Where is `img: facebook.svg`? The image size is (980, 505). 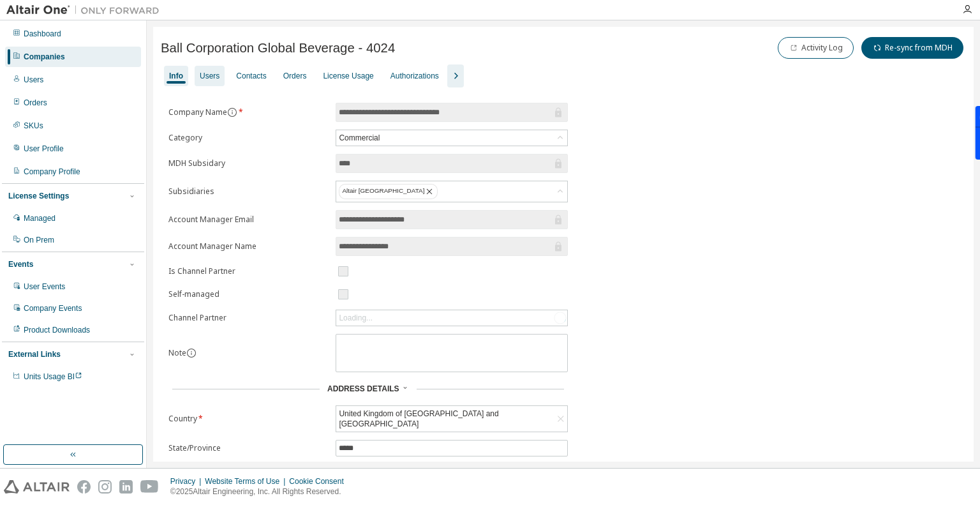 img: facebook.svg is located at coordinates (84, 486).